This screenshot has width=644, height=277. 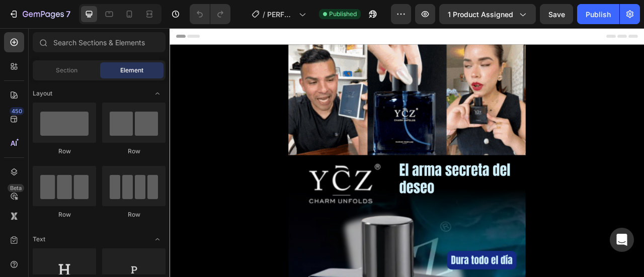 I want to click on span: Save, so click(x=556, y=14).